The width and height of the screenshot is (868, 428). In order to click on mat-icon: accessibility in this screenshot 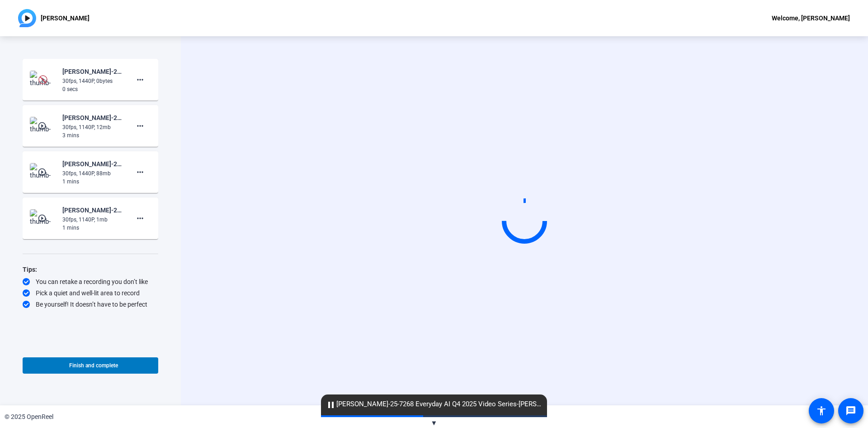, I will do `click(822, 411)`.